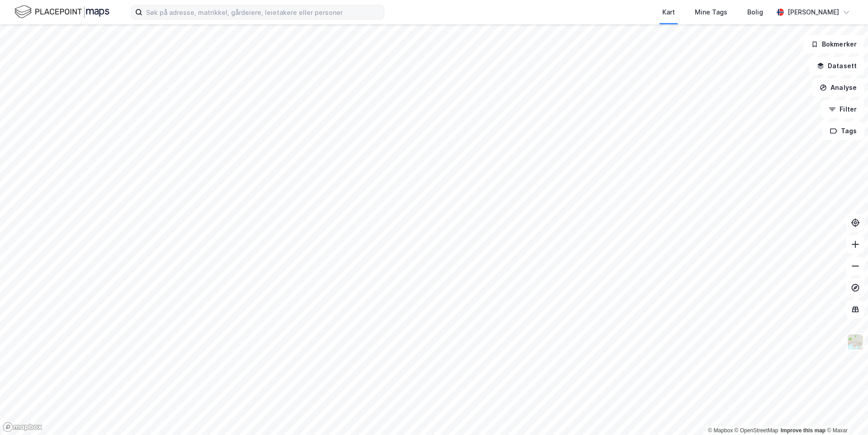 This screenshot has width=868, height=435. What do you see at coordinates (264, 12) in the screenshot?
I see `input: Søk på adresse, matrikkel, gårdeiere, leietakere eller personer` at bounding box center [264, 12].